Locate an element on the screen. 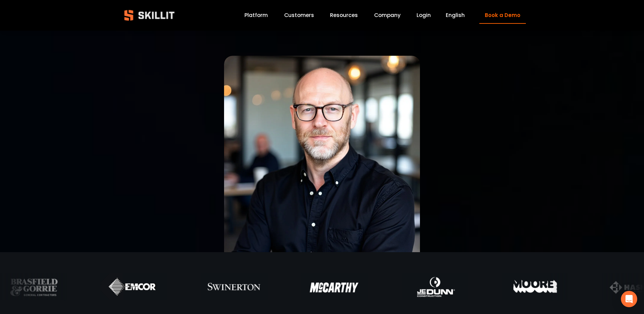 The width and height of the screenshot is (644, 314). span: English is located at coordinates (455, 15).